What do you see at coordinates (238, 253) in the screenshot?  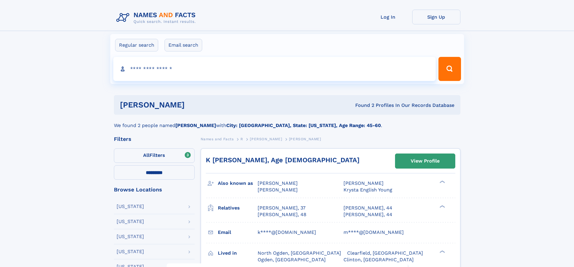 I see `h3: Lived in` at bounding box center [238, 253].